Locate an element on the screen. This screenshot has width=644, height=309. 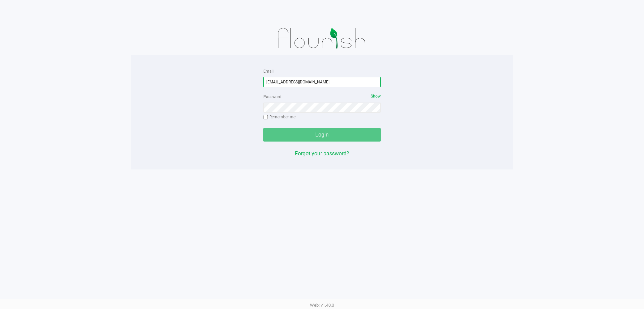
label: Email is located at coordinates (268, 71).